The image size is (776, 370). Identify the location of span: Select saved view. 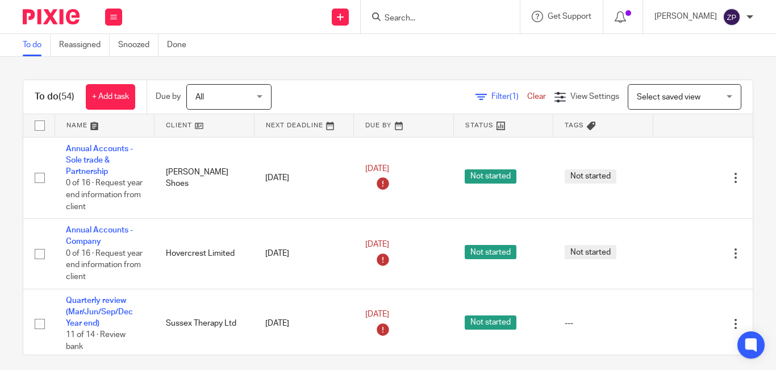
(669, 97).